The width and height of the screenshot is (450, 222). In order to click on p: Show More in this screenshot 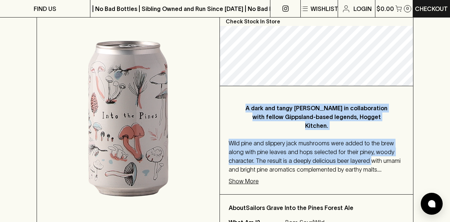, I will do `click(244, 182)`.